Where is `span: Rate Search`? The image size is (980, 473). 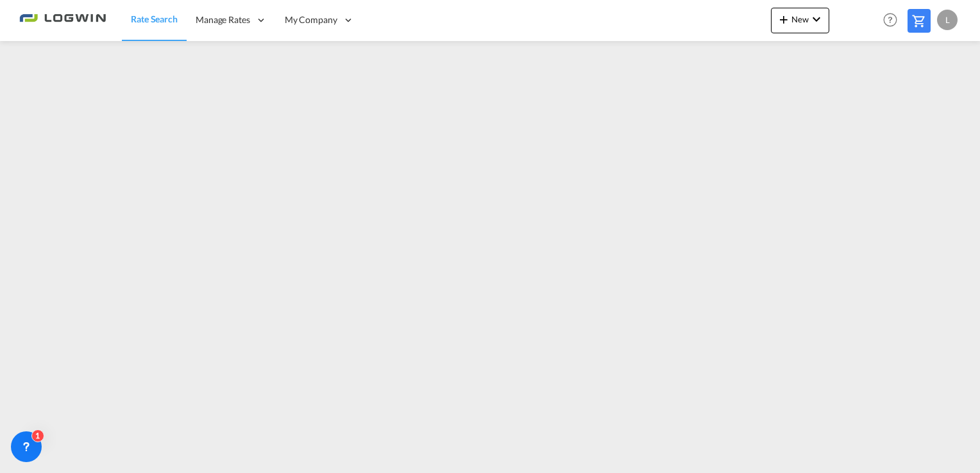
span: Rate Search is located at coordinates (154, 19).